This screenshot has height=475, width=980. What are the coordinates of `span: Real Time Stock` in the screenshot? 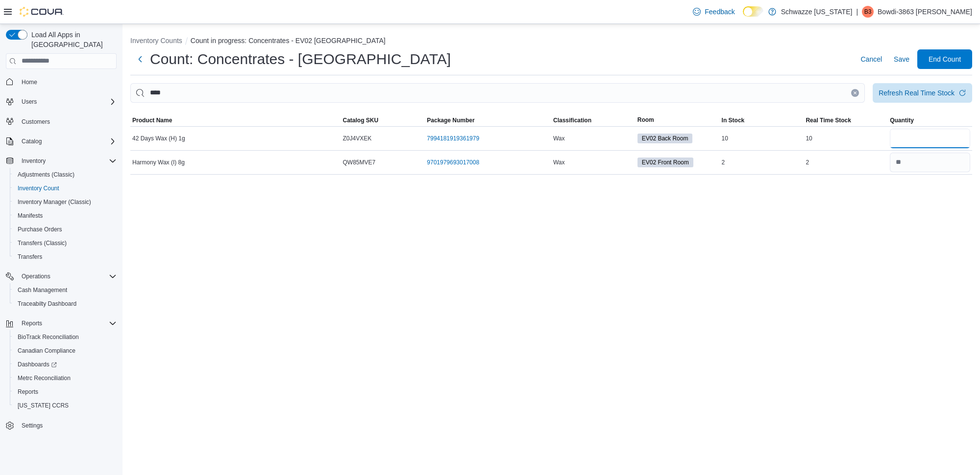 It's located at (828, 120).